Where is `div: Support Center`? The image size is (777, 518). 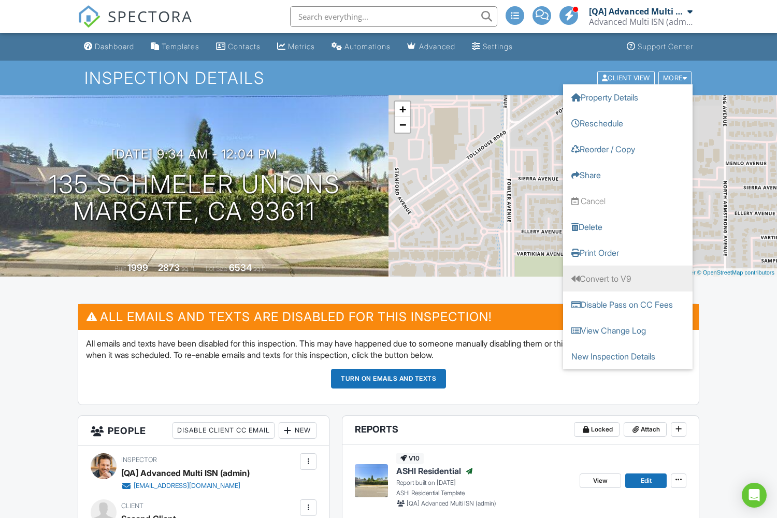
div: Support Center is located at coordinates (666, 46).